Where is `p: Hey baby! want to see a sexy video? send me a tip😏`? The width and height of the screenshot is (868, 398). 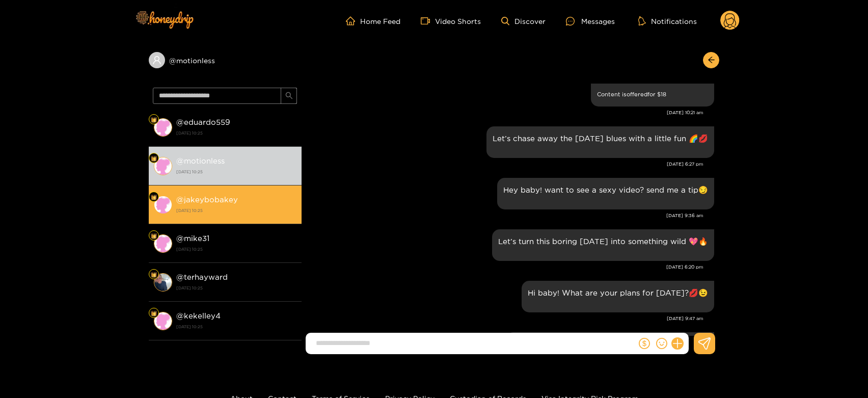
p: Hey baby! want to see a sexy video? send me a tip😏 is located at coordinates (606, 190).